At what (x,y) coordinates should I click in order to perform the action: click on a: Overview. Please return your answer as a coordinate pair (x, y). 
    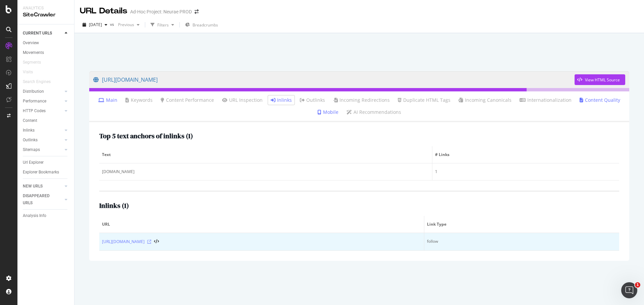
    Looking at the image, I should click on (46, 43).